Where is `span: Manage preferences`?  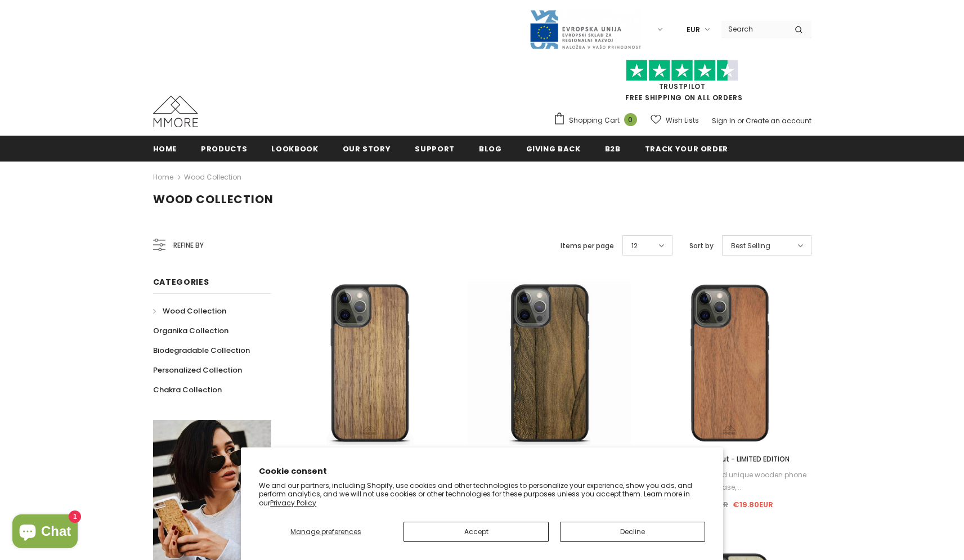 span: Manage preferences is located at coordinates (326, 531).